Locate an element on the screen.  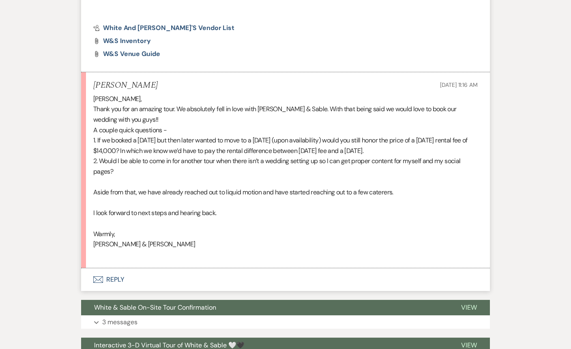
button: 3 messages is located at coordinates (286, 322).